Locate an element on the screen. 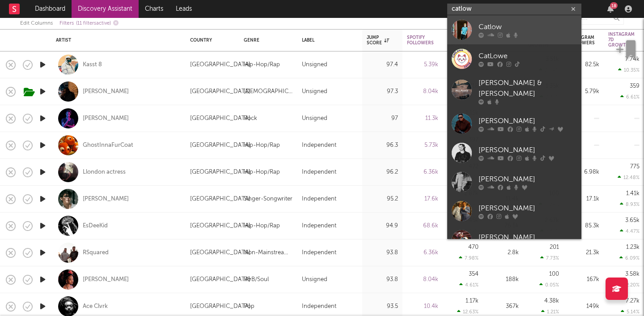 This screenshot has width=644, height=316. div: 94.9 is located at coordinates (383, 226).